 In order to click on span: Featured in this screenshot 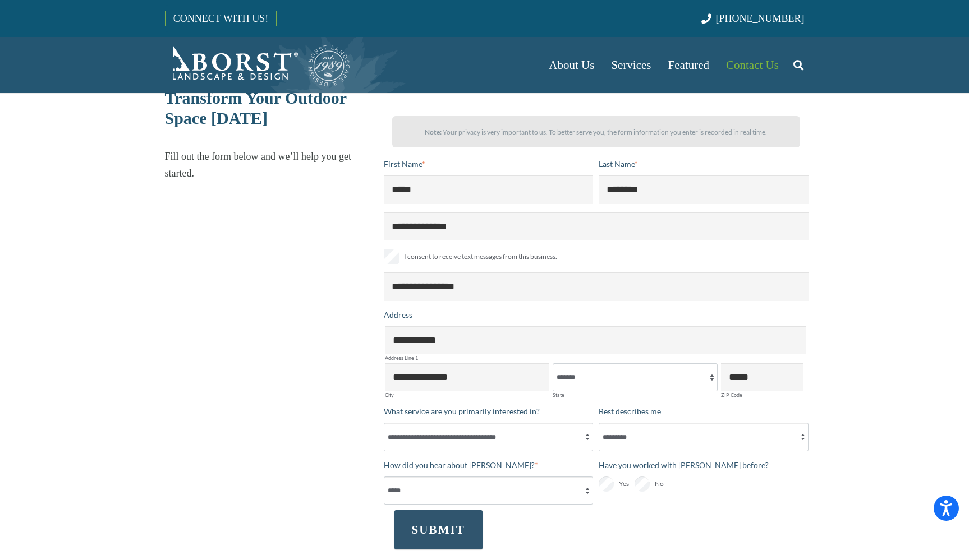, I will do `click(688, 65)`.